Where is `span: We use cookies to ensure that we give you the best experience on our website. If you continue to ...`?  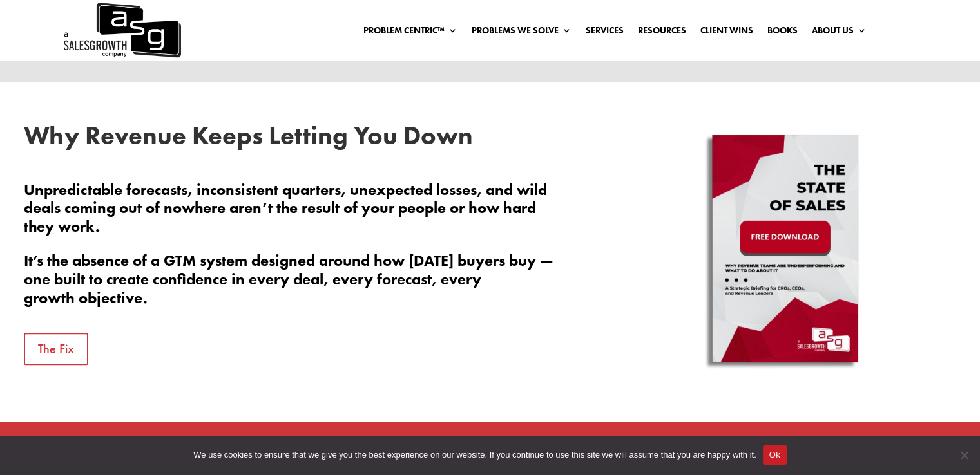 span: We use cookies to ensure that we give you the best experience on our website. If you continue to ... is located at coordinates (474, 456).